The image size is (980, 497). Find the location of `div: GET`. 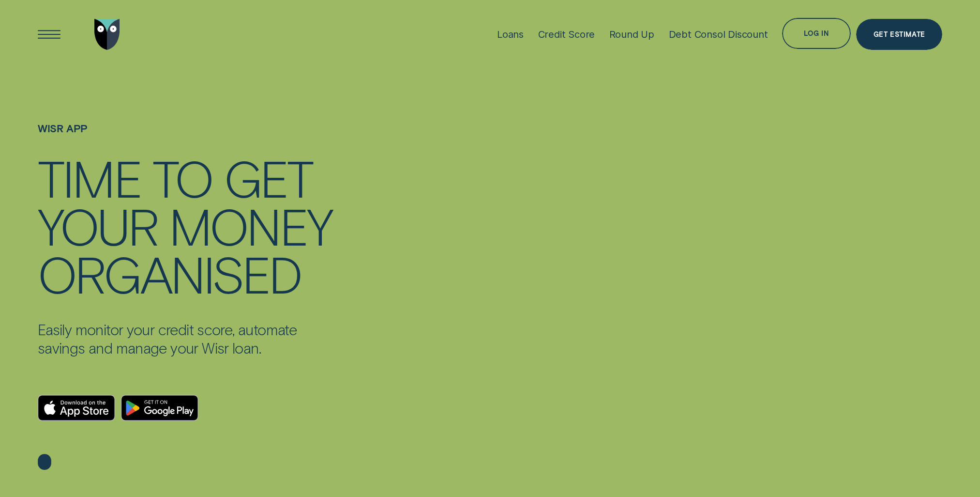

div: GET is located at coordinates (268, 178).